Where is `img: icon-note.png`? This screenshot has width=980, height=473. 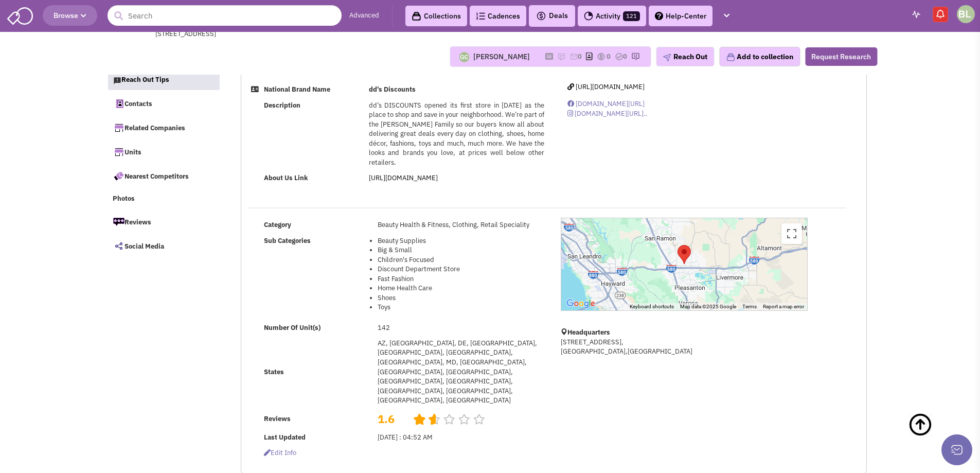
img: icon-note.png is located at coordinates (561, 57).